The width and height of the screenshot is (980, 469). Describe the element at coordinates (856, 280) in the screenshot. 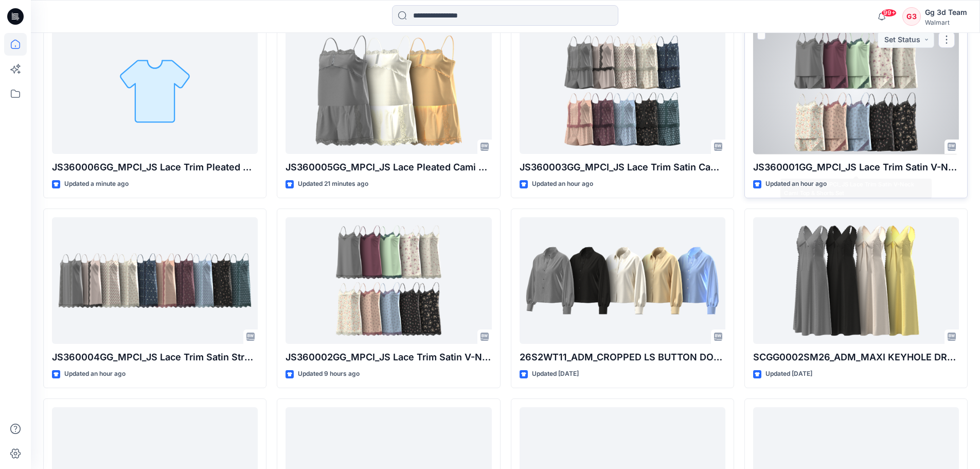

I see `a: SCGG0002SM26_ADM_MAXI KEYHOLE DRESS` at that location.